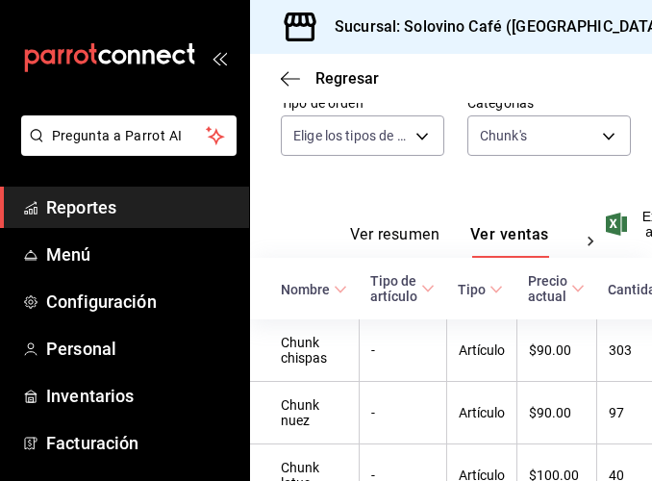 Image resolution: width=652 pixels, height=481 pixels. Describe the element at coordinates (395, 242) in the screenshot. I see `button: Ver resumen` at that location.